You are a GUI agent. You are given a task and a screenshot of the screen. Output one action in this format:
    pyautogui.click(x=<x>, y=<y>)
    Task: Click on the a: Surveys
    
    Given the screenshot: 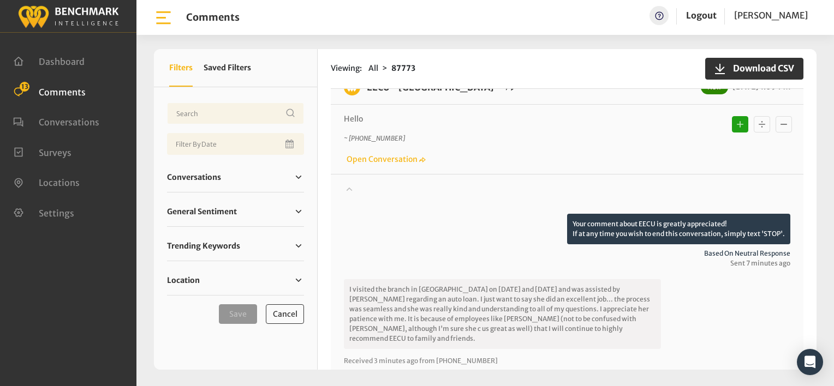 What is the action you would take?
    pyautogui.click(x=42, y=152)
    